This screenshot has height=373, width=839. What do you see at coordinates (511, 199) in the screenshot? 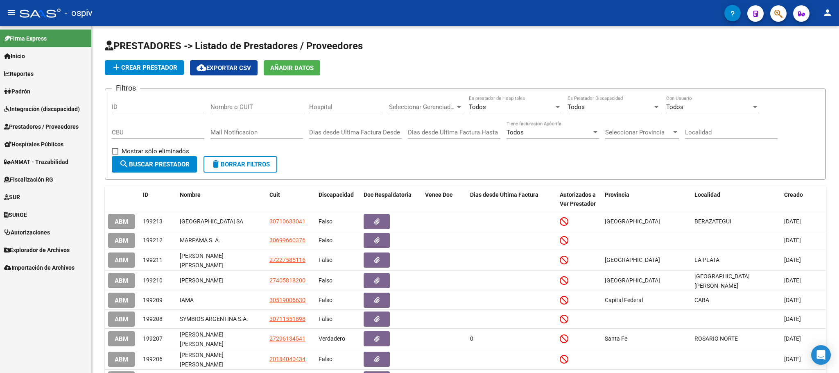
I see `datatable-header-cell: Dias desde Ultima Factura` at bounding box center [511, 199].